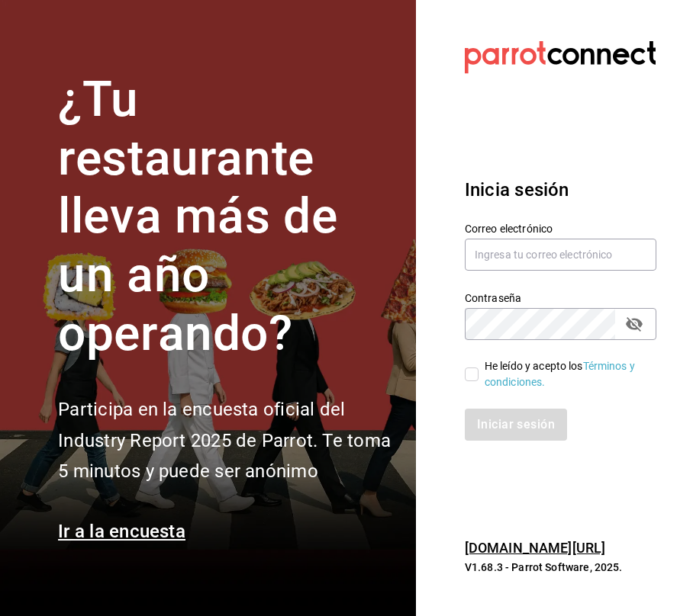  I want to click on h2: Participa en la encuesta oficial del Industry Report 2025 de Parrot. Te toma 5 minutos y puede se..., so click(227, 441).